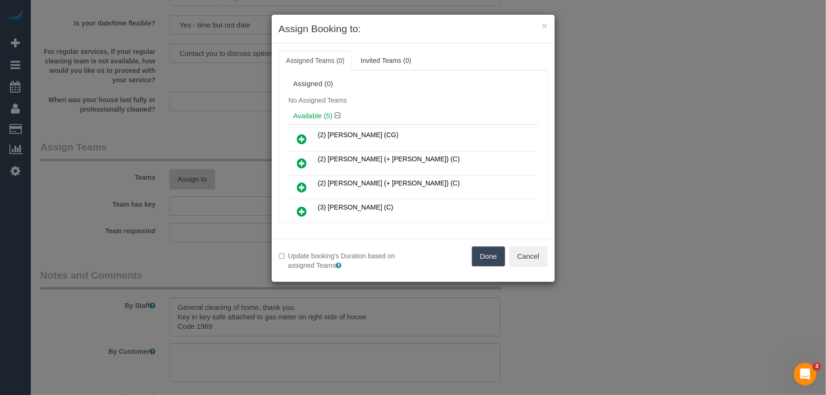 This screenshot has width=826, height=395. I want to click on span: No Assigned Teams, so click(318, 100).